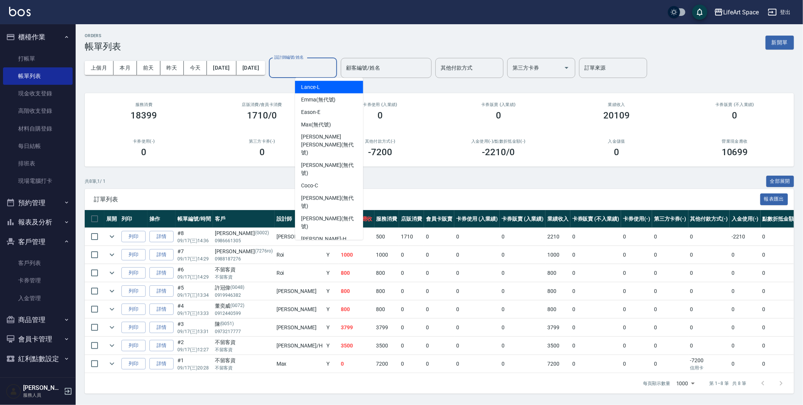 The height and width of the screenshot is (405, 803). I want to click on p: 0973217777, so click(244, 331).